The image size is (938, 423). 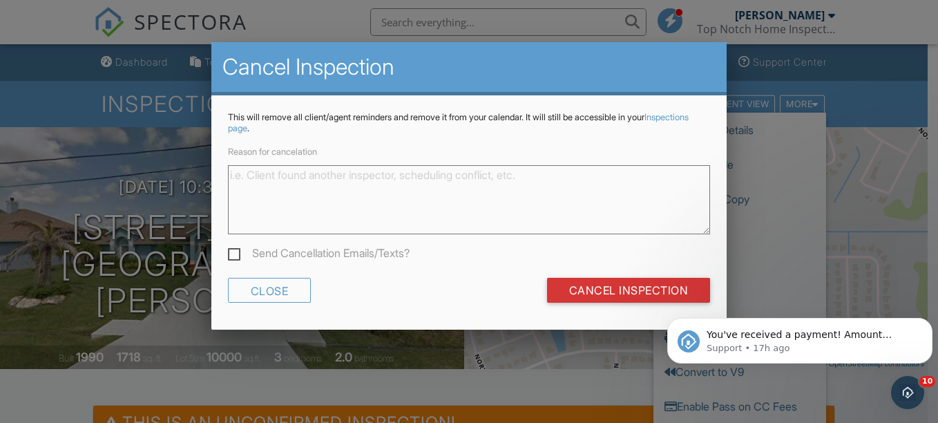 I want to click on input: Cancel Inspection, so click(x=629, y=290).